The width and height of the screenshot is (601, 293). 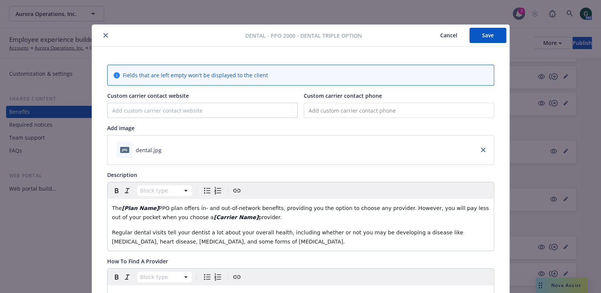 What do you see at coordinates (343, 95) in the screenshot?
I see `span: Custom carrier contact phone` at bounding box center [343, 95].